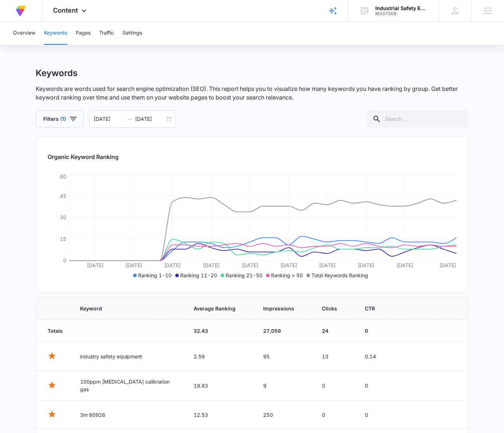  I want to click on input: Search..., so click(417, 119).